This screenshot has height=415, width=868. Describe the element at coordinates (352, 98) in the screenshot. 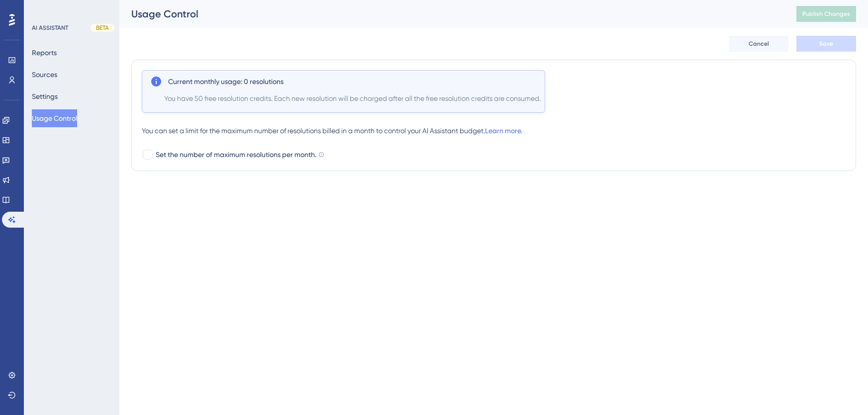

I see `span: You have 50 free resolution credits. Each new resolution will be charged after all the free resol...` at that location.